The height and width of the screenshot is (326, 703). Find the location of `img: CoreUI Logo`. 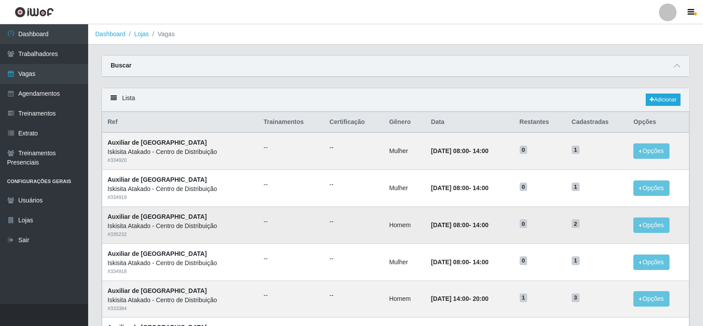

img: CoreUI Logo is located at coordinates (34, 12).